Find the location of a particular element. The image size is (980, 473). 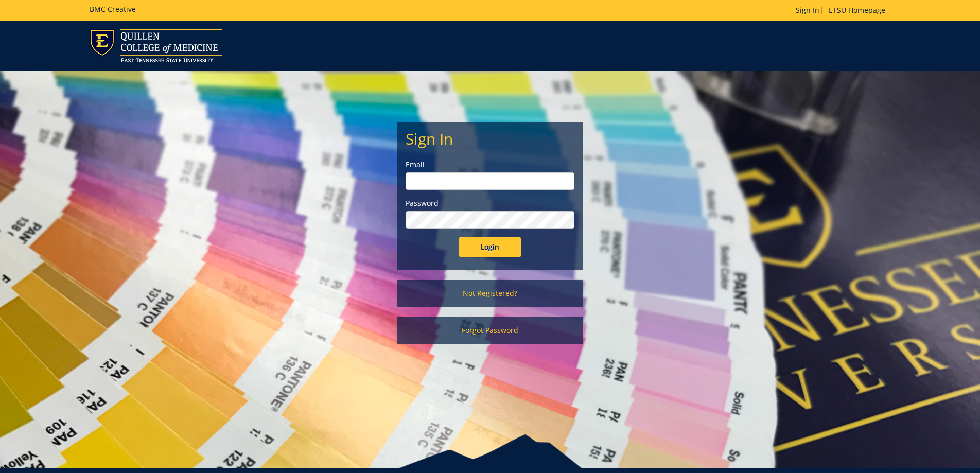

label: Password is located at coordinates (490, 203).